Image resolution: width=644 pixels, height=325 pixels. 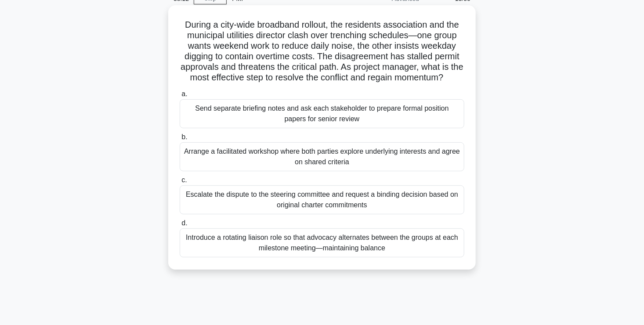 I want to click on div: Introduce a rotating liaison role so that advocacy alternates between the groups at each mileston..., so click(x=322, y=243).